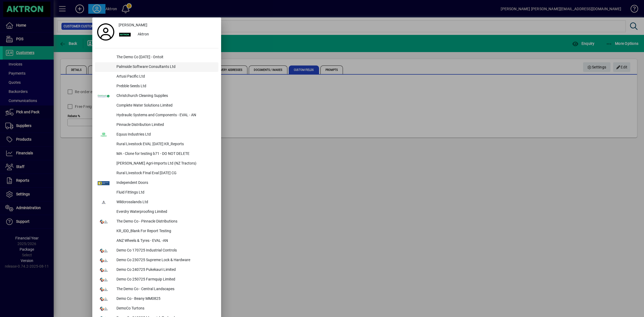 This screenshot has height=317, width=644. What do you see at coordinates (156, 232) in the screenshot?
I see `button: KR_IDD_Blank For Report Testing` at bounding box center [156, 232].